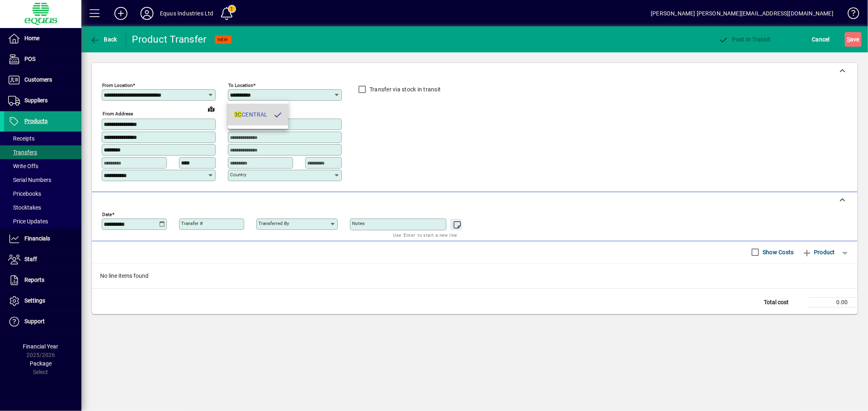 The width and height of the screenshot is (868, 411). What do you see at coordinates (853, 39) in the screenshot?
I see `span: ave` at bounding box center [853, 39].